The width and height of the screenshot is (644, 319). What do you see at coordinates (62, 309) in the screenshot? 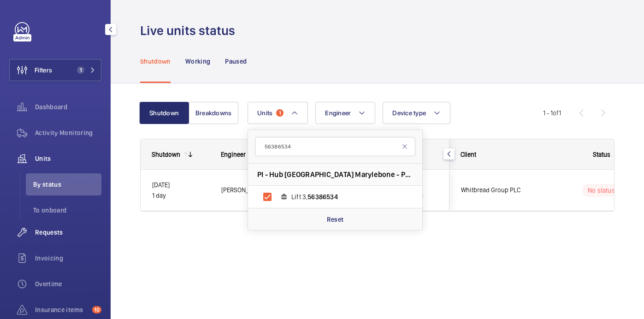
I see `span: Insurance items` at bounding box center [62, 309].